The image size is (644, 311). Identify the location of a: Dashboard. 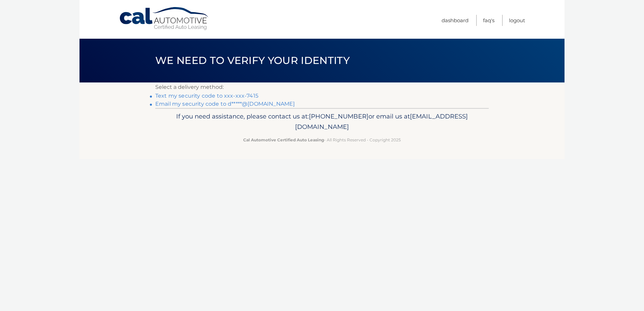
(455, 20).